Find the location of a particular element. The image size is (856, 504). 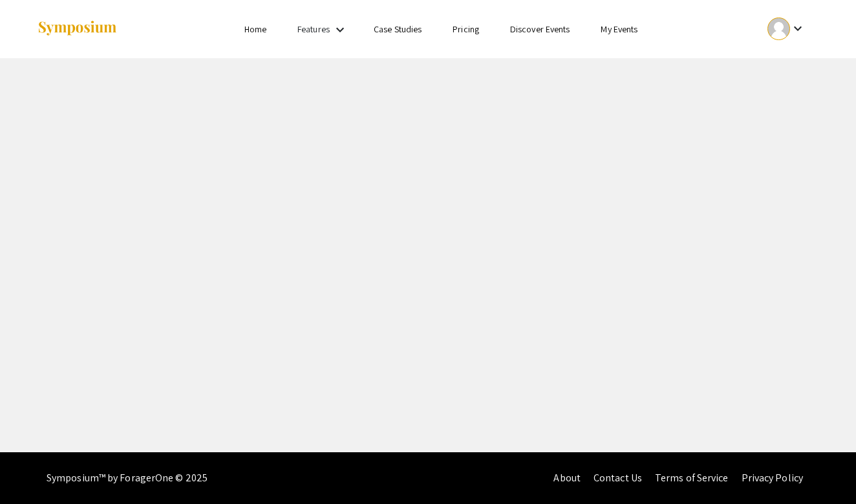

a: Terms of Service is located at coordinates (692, 477).